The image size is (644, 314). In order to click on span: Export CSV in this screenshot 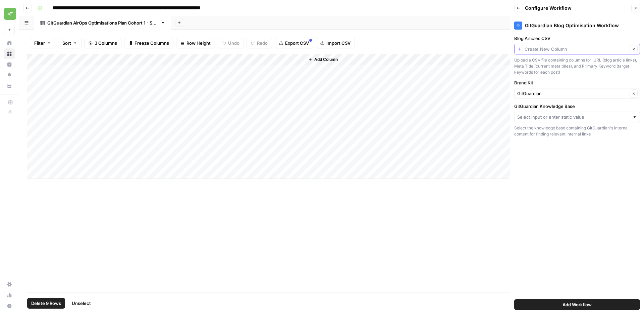, I will do `click(297, 43)`.